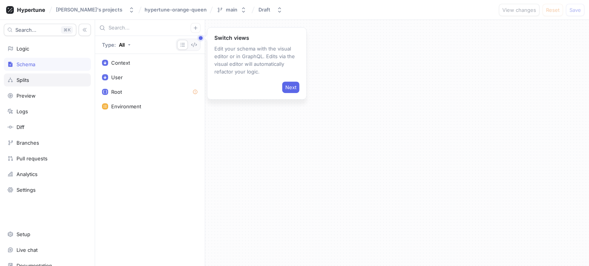 This screenshot has width=589, height=266. Describe the element at coordinates (120, 63) in the screenshot. I see `div: Context` at that location.